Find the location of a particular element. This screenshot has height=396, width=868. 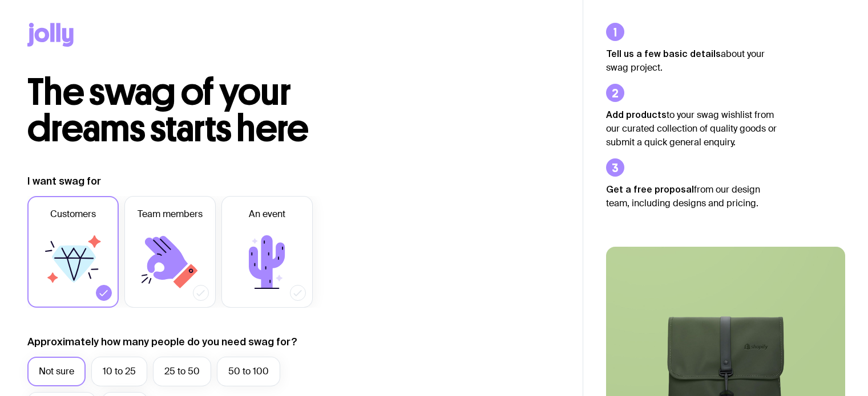

strong: Get a free proposal is located at coordinates (650, 190).